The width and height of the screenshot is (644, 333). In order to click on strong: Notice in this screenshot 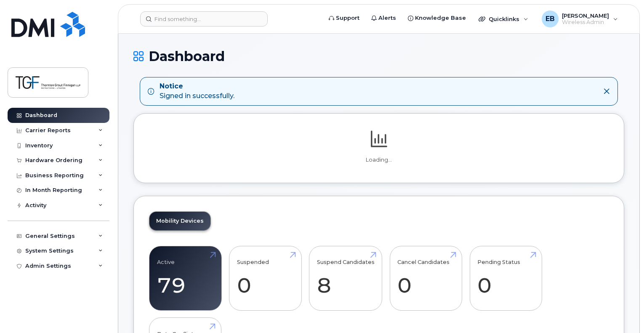, I will do `click(197, 86)`.